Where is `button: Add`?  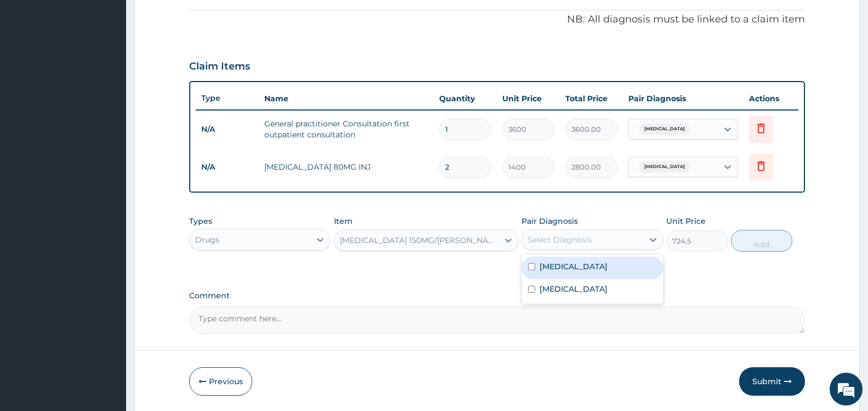 button: Add is located at coordinates (761, 241).